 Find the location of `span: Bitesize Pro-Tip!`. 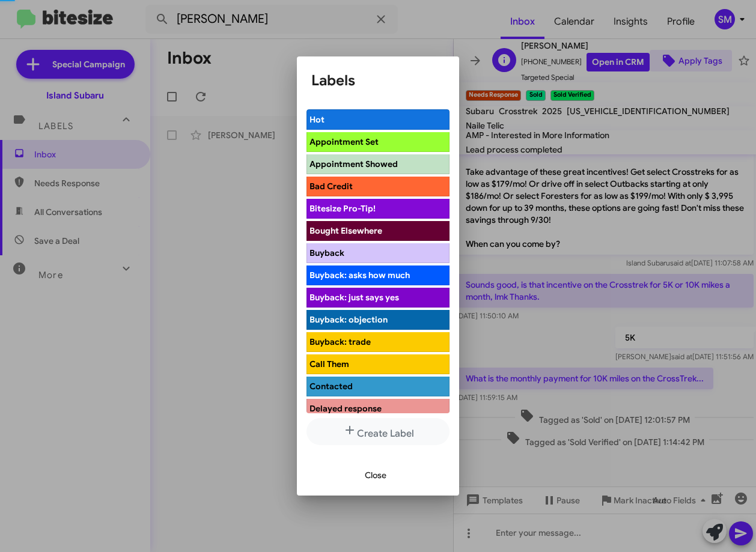

span: Bitesize Pro-Tip! is located at coordinates (342, 209).